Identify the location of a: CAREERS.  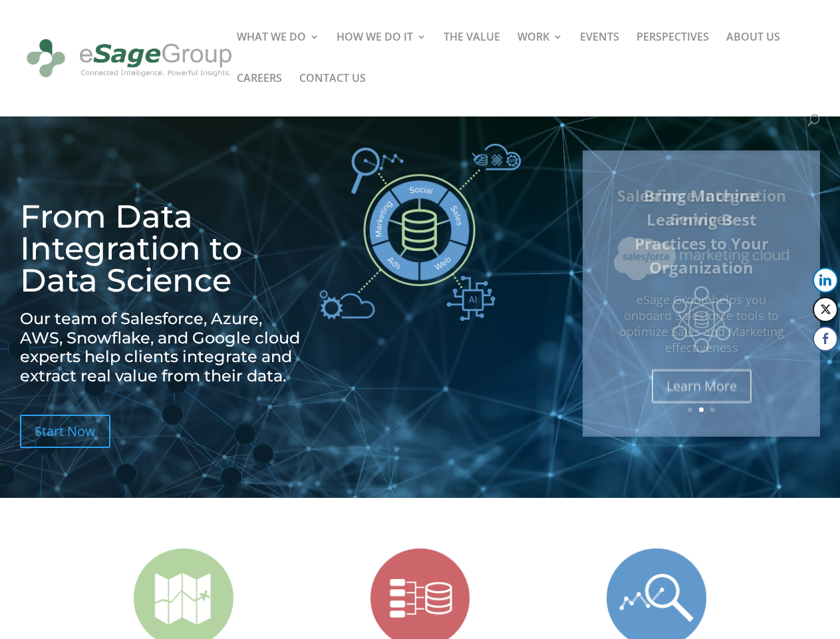
(259, 94).